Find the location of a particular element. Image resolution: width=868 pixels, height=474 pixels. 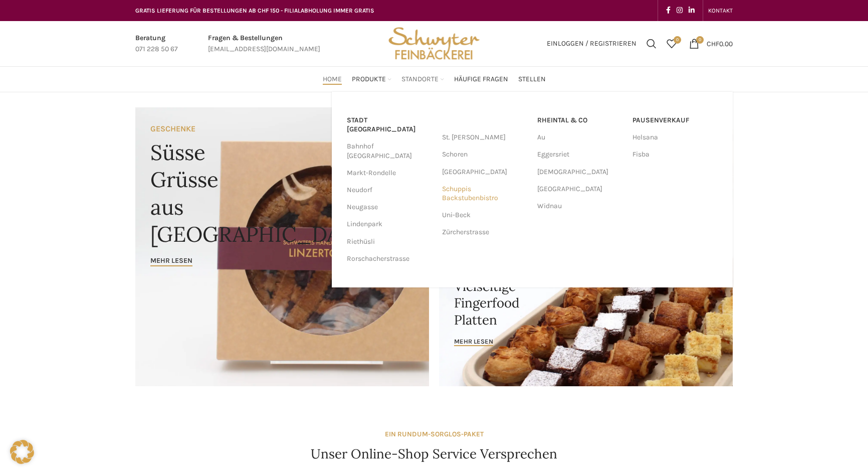

span: Stellen is located at coordinates (532, 80).